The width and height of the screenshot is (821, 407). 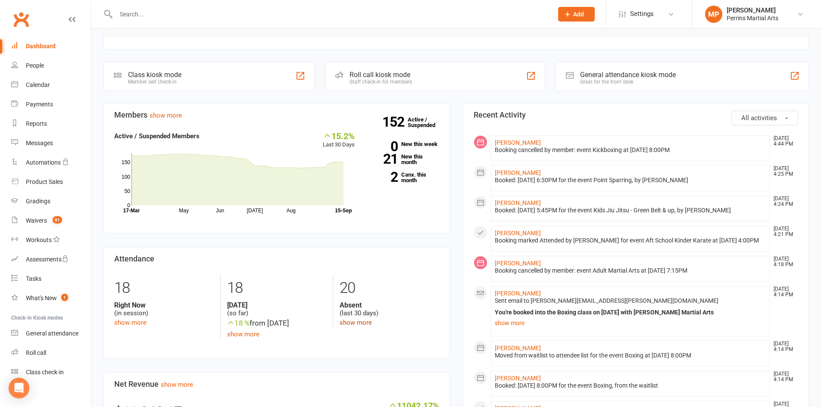 What do you see at coordinates (65, 297) in the screenshot?
I see `span: 1` at bounding box center [65, 297].